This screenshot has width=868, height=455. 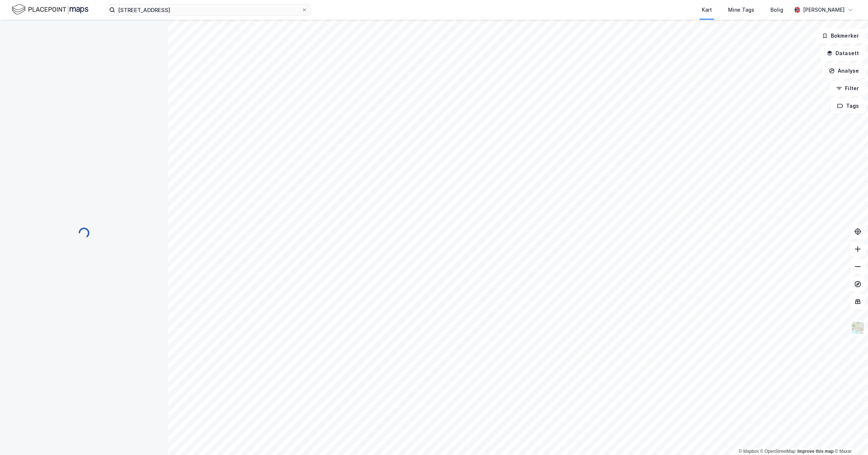 What do you see at coordinates (842, 53) in the screenshot?
I see `button: Datasett` at bounding box center [842, 53].